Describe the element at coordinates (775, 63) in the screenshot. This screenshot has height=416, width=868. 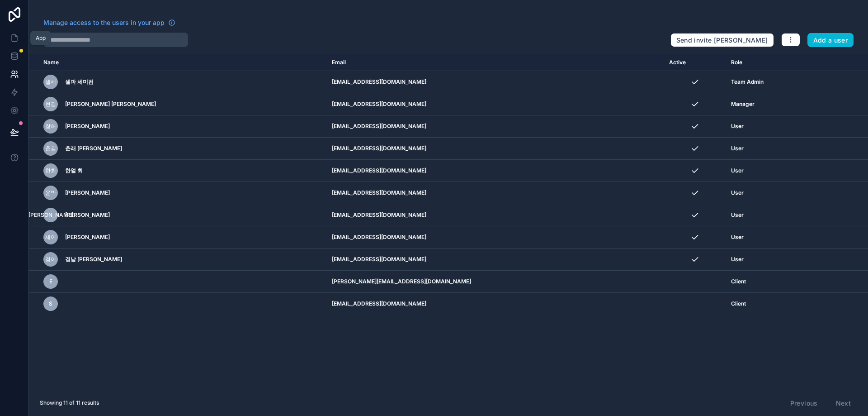
I see `th: Role` at that location.